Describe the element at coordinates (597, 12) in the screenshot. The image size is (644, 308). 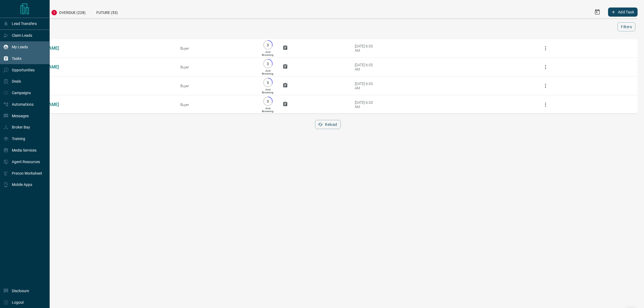
I see `button: Select Date Range` at that location.